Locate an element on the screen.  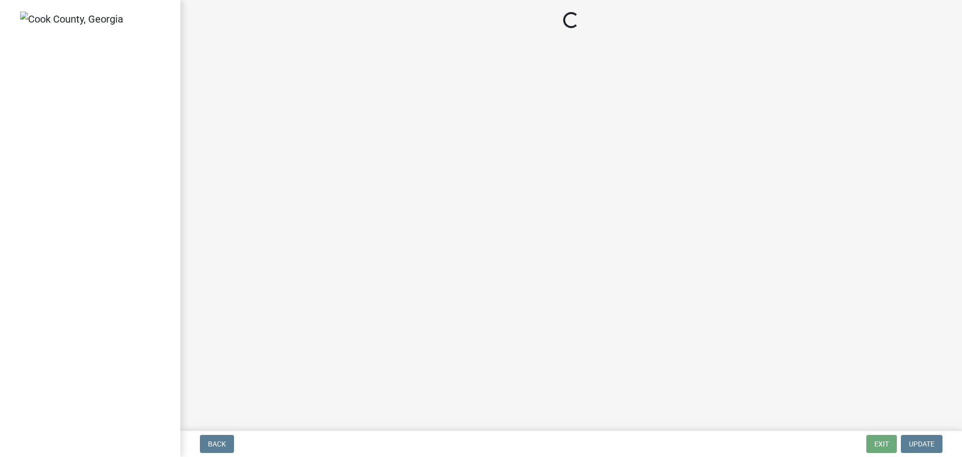
span: Back is located at coordinates (217, 444).